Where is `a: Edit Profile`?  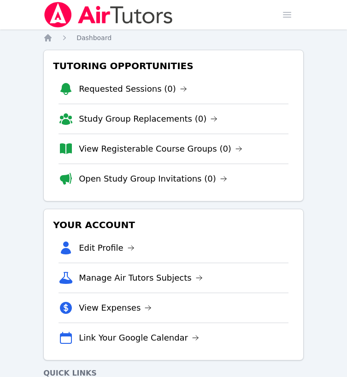
a: Edit Profile is located at coordinates (107, 248).